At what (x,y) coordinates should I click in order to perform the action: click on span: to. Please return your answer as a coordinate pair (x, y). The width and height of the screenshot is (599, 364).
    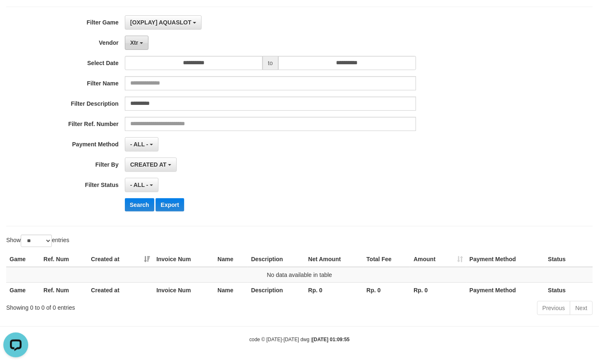
    Looking at the image, I should click on (270, 63).